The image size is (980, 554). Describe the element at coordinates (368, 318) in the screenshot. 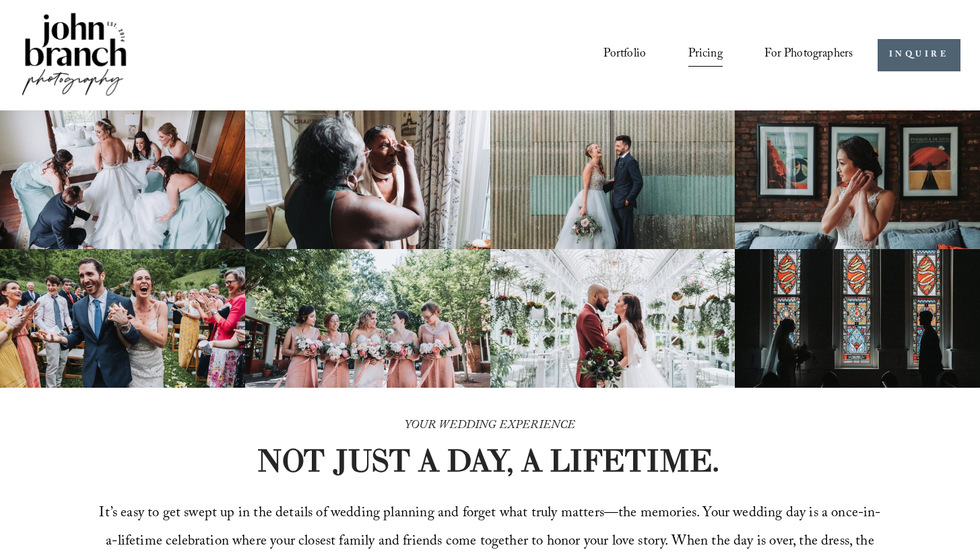

I see `img: A bride and four bridesmaids in pink dresses, holding bouquets with pink and white flowers, smili...` at that location.